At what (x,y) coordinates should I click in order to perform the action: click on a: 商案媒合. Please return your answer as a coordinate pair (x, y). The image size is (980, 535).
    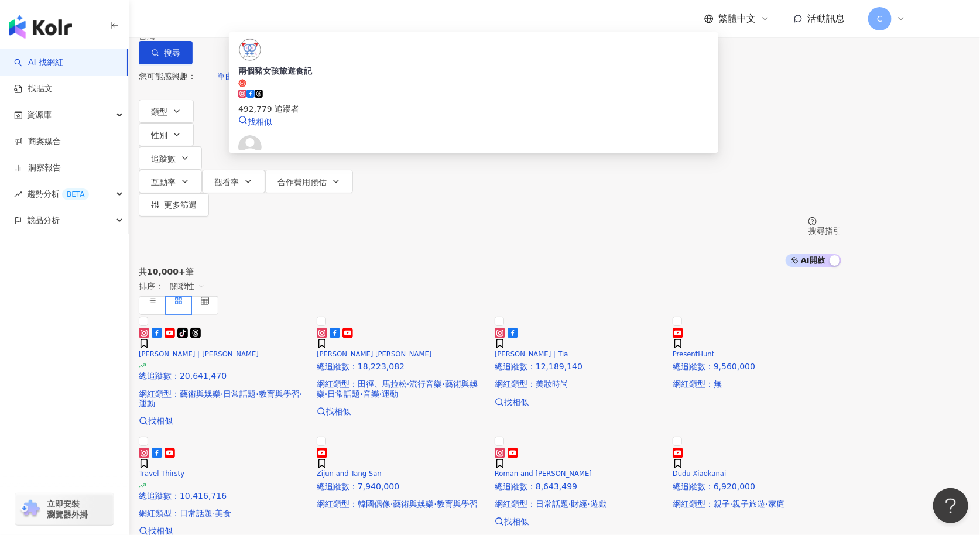
    Looking at the image, I should click on (37, 142).